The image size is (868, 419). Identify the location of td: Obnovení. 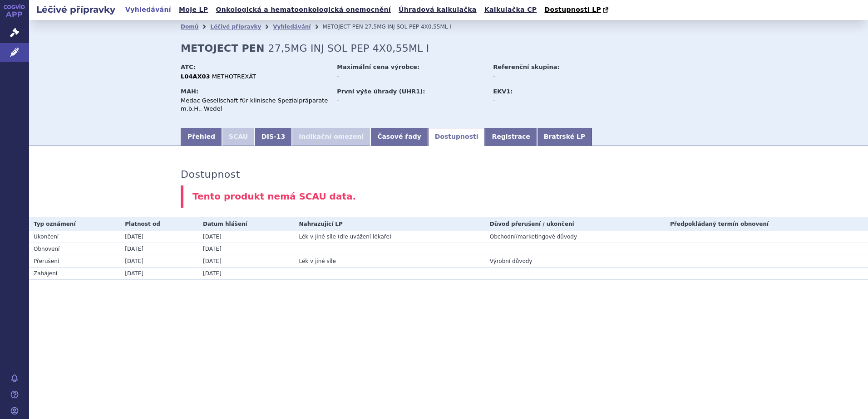
(74, 249).